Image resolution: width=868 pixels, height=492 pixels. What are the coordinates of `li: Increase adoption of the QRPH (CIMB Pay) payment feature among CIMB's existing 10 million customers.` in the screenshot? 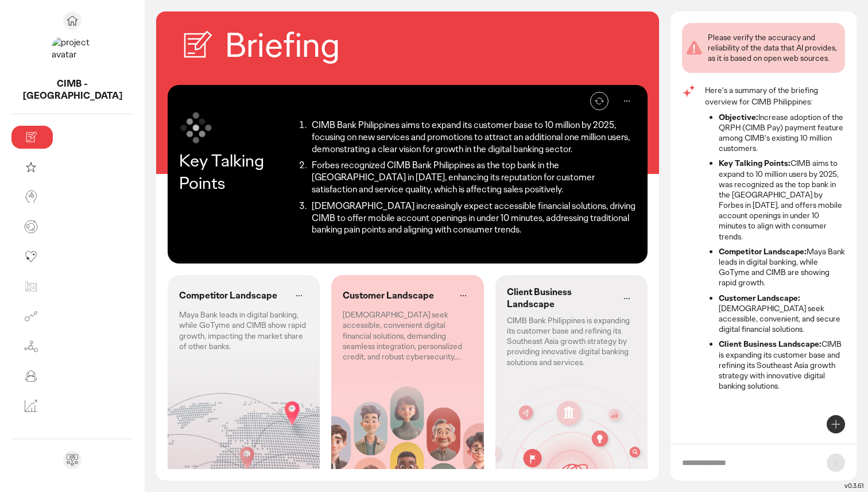 It's located at (783, 133).